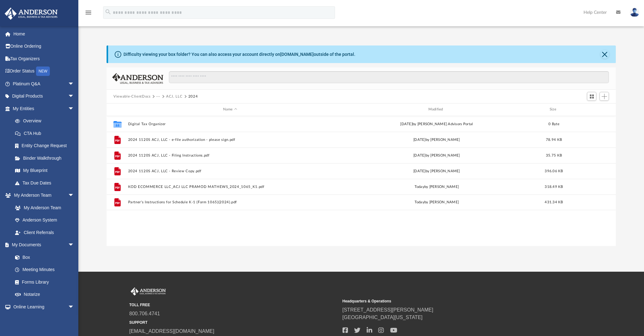  What do you see at coordinates (592, 96) in the screenshot?
I see `button: Switch to Grid View` at bounding box center [592, 96].